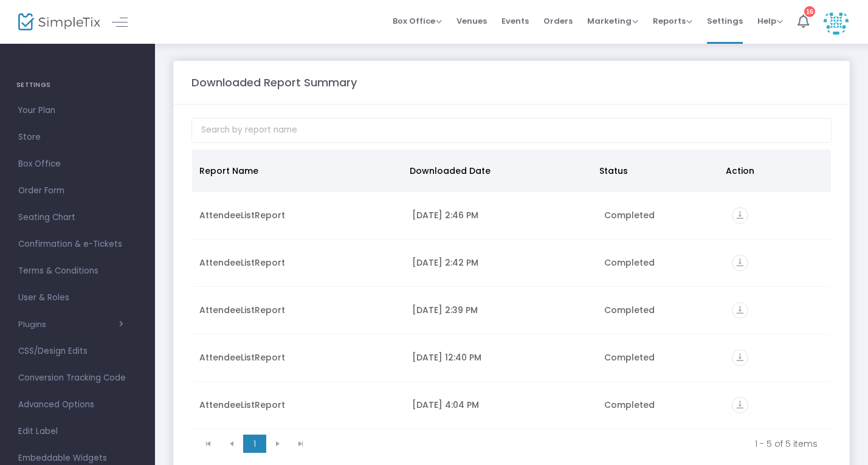 The width and height of the screenshot is (868, 465). I want to click on div: https://go.SimpleTix.com/ydqh5, so click(778, 405).